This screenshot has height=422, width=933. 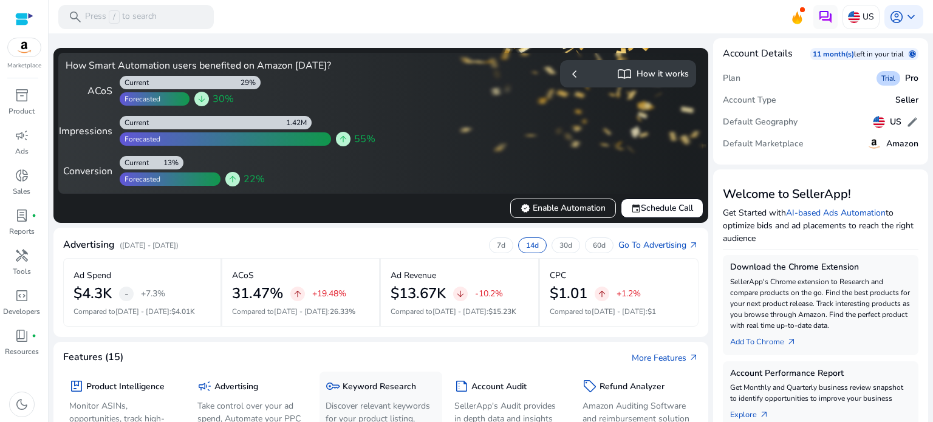 What do you see at coordinates (460, 294) in the screenshot?
I see `span: arrow_downward` at bounding box center [460, 294].